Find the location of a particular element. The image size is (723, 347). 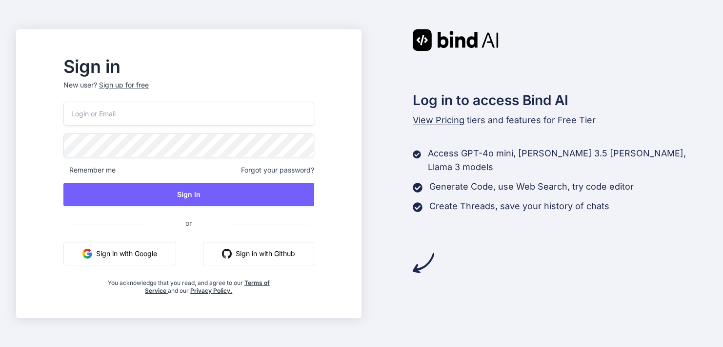

h2: Log in to access Bind AI is located at coordinates (560, 100).